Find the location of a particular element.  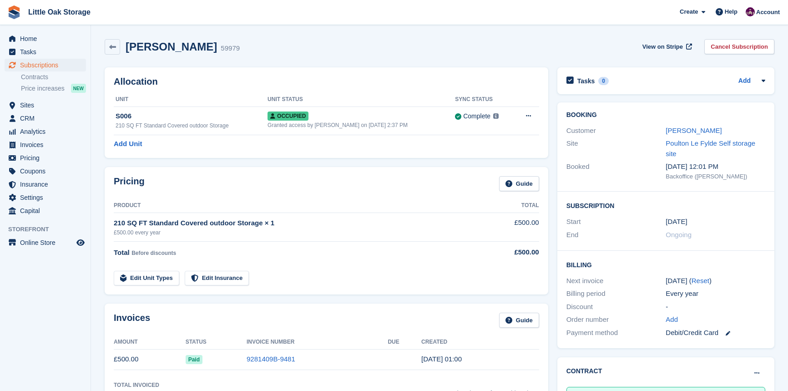

div: 210 SQ FT Standard Covered outdoor Storage is located at coordinates (191, 126).